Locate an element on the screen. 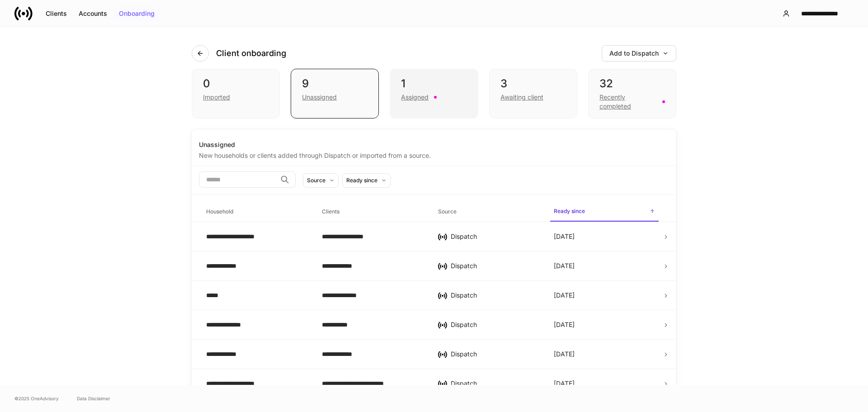 This screenshot has height=412, width=868. div: 1 is located at coordinates (434, 84).